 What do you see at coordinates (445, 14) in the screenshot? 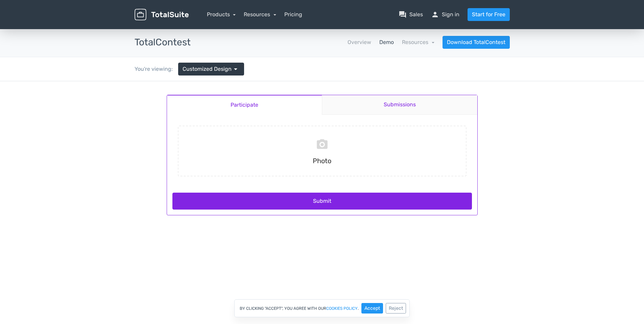
I see `a: personSign in` at bounding box center [445, 14].